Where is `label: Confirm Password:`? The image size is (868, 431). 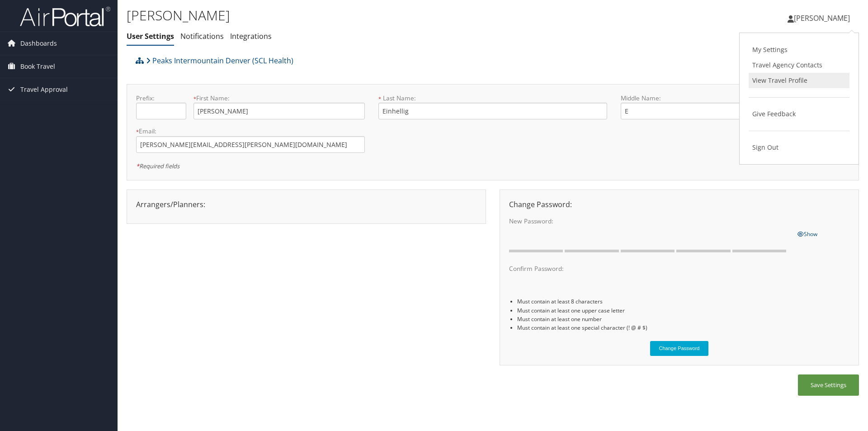
label: Confirm Password: is located at coordinates (650, 268).